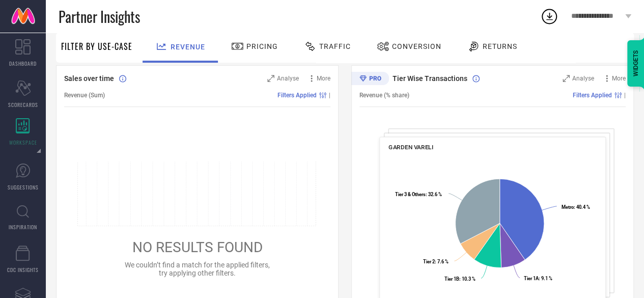 This screenshot has height=298, width=644. What do you see at coordinates (430, 79) in the screenshot?
I see `span: Tier Wise Transactions` at bounding box center [430, 79].